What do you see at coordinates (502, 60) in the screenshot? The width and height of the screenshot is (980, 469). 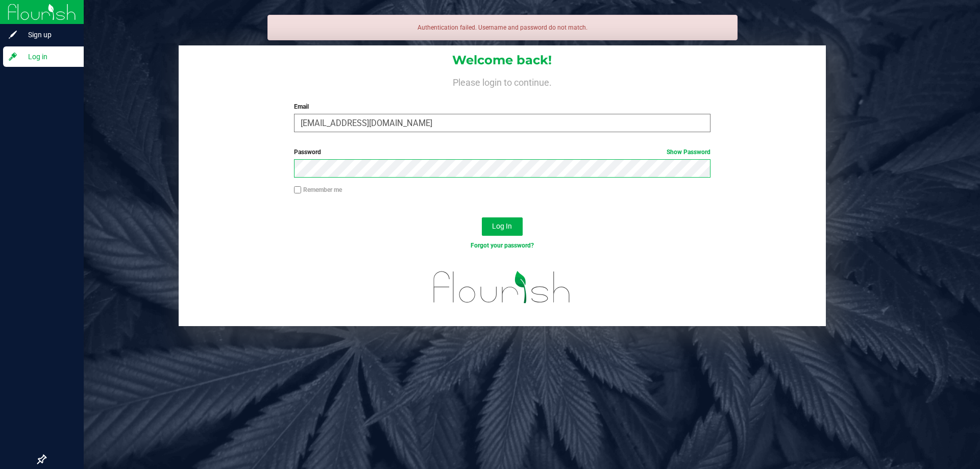 I see `h1: Welcome back!` at bounding box center [502, 60].